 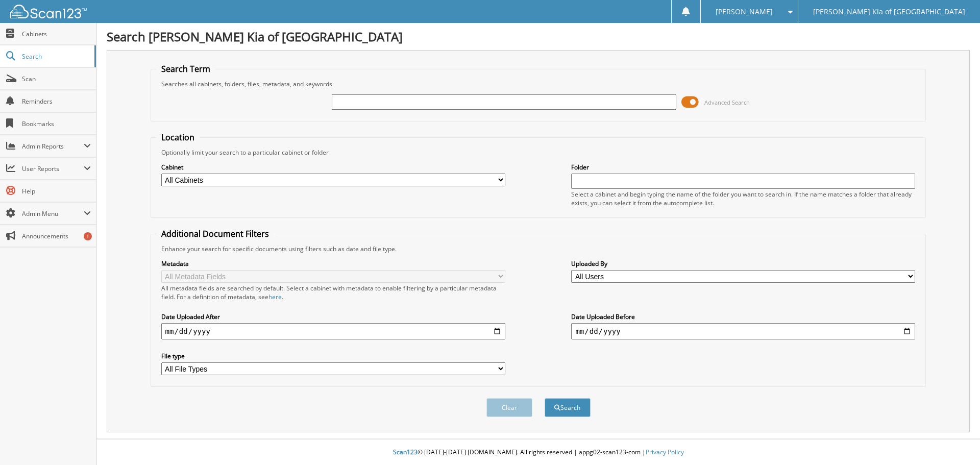 I want to click on div: Searches all cabinets, folders, files, metadata, and keywords, so click(x=538, y=84).